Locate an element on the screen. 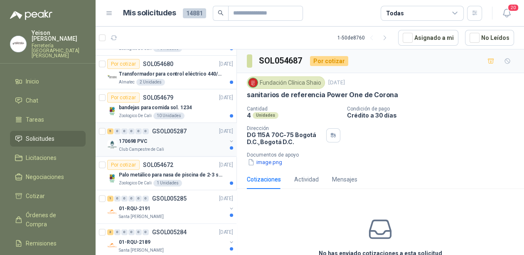  p: 4 is located at coordinates (249, 115).